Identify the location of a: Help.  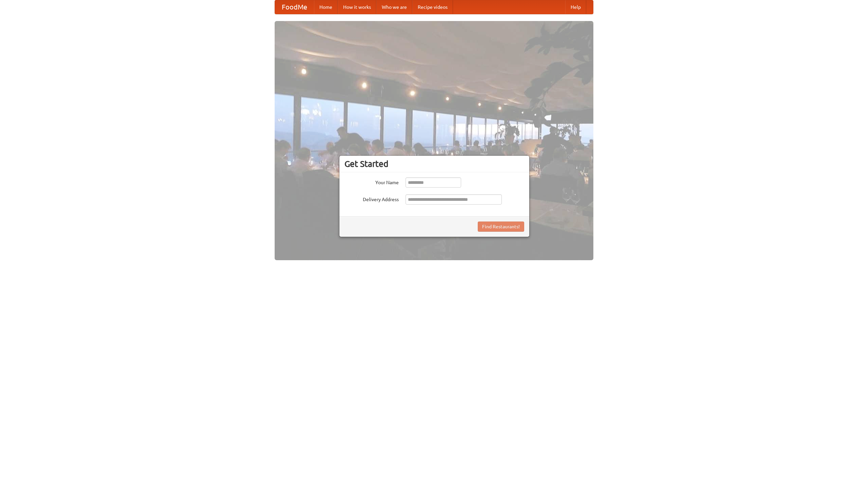
(576, 7).